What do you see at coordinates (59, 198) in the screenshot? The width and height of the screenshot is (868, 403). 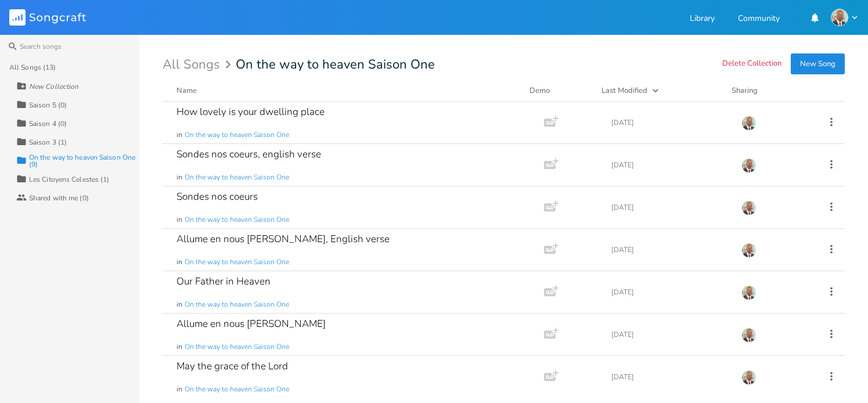 I see `div: Shared with me (0)` at bounding box center [59, 198].